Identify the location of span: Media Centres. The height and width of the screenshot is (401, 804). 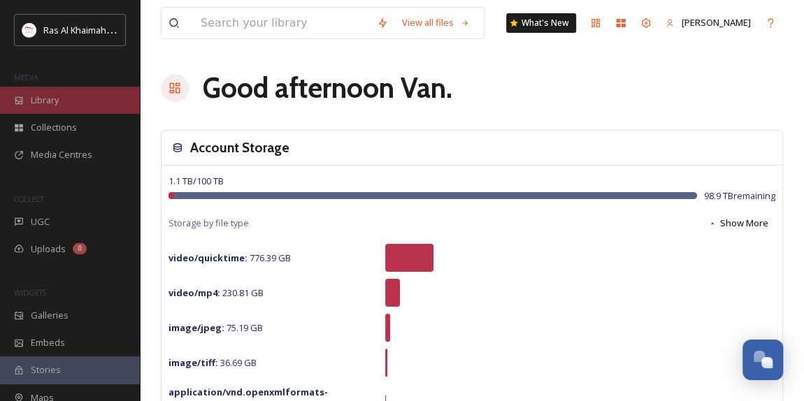
(62, 155).